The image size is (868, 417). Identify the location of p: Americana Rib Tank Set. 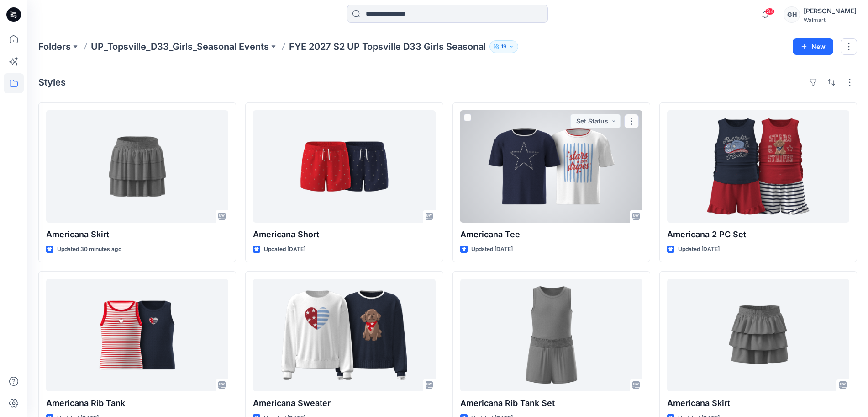
(551, 403).